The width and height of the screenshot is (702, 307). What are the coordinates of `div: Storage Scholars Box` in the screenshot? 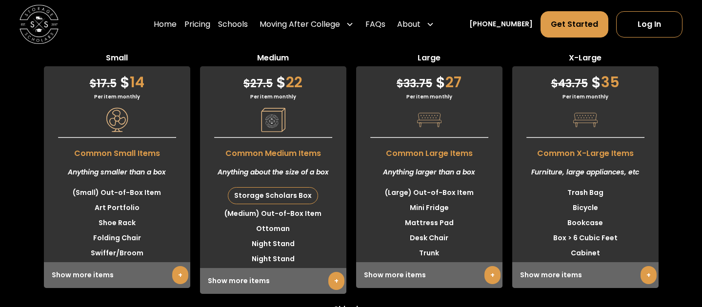 It's located at (273, 196).